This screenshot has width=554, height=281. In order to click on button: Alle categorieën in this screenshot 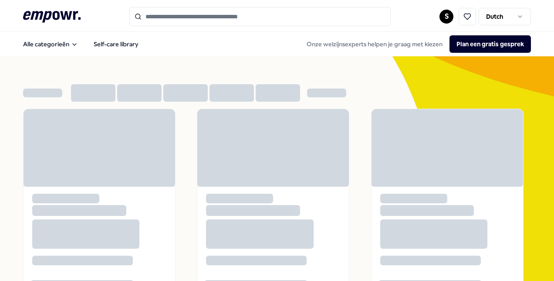, I will do `click(51, 44)`.